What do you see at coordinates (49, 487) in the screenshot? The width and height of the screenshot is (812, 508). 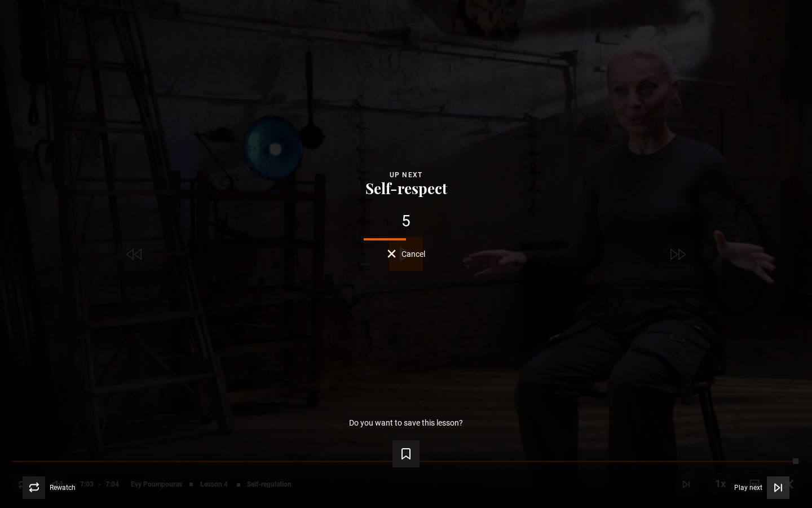 I see `button: Rewatch` at bounding box center [49, 487].